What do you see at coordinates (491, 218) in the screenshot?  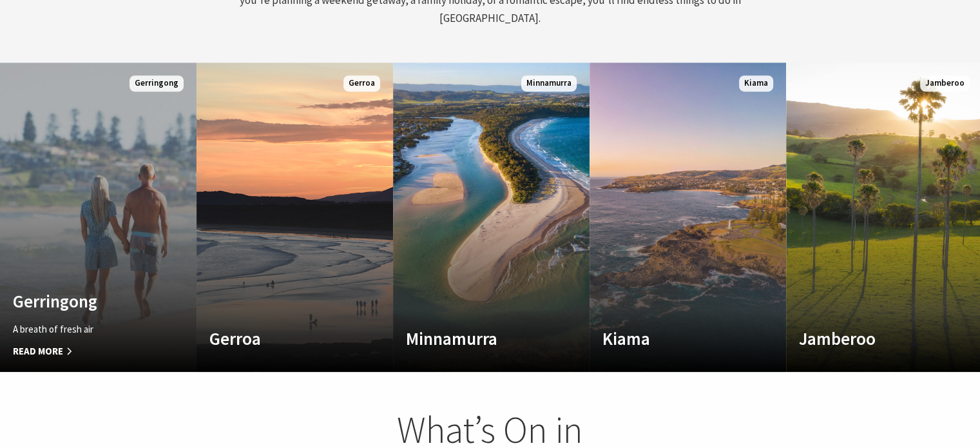 I see `a: Custom Image Used Minnamurra Minnamurra` at bounding box center [491, 218].